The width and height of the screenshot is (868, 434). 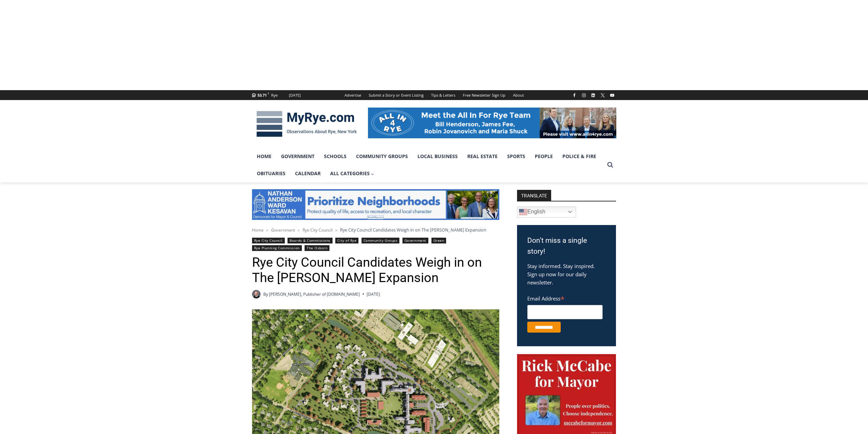 I want to click on span: By, so click(x=266, y=294).